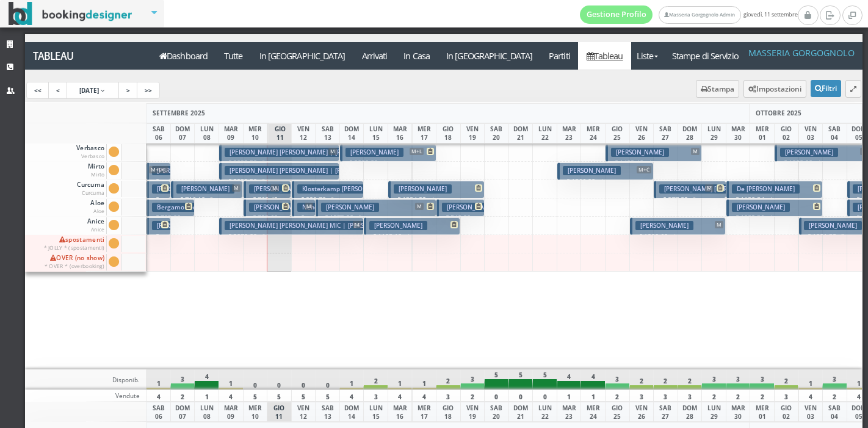  What do you see at coordinates (448, 411) in the screenshot?
I see `div: GIO 18` at bounding box center [448, 411].